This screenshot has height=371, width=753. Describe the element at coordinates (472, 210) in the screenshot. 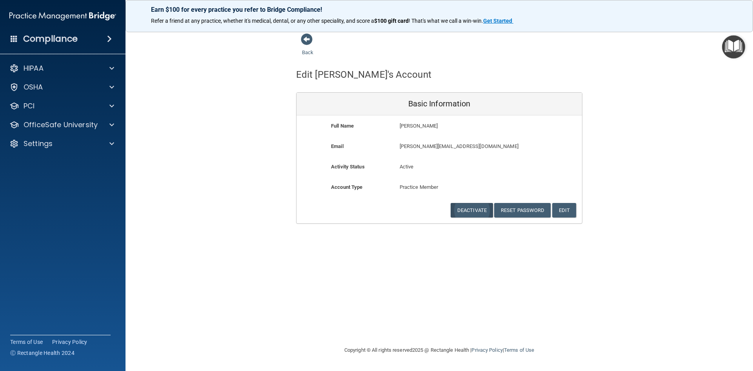

I see `button: Deactivate` at that location.